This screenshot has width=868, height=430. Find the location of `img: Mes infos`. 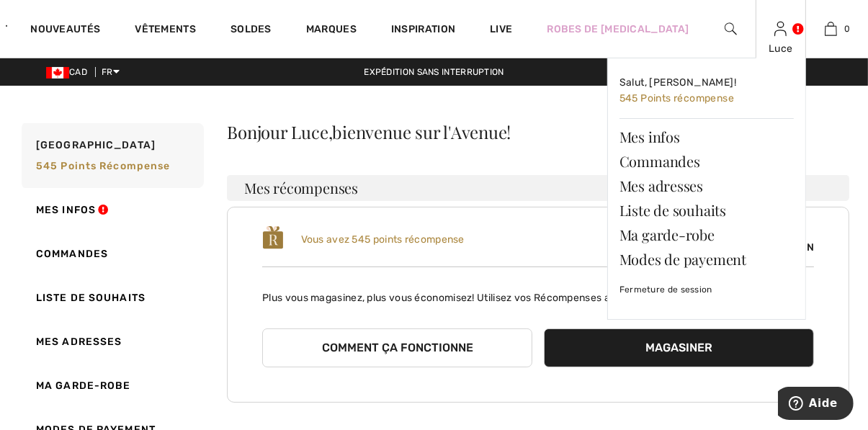

img: Mes infos is located at coordinates (780, 29).